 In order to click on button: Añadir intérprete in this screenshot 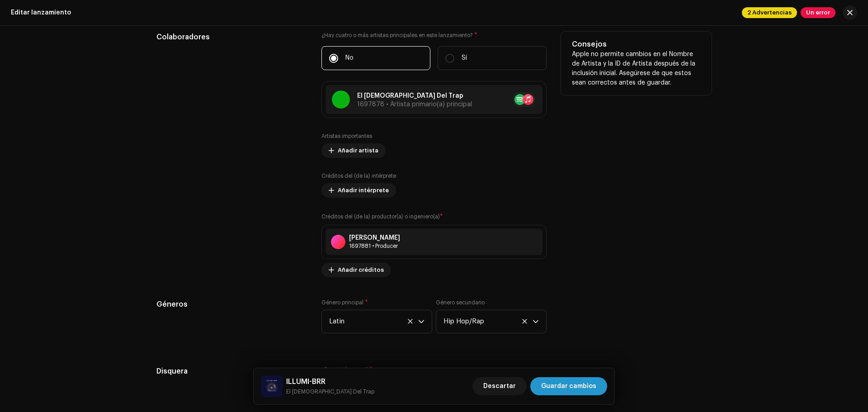, I will do `click(358, 190)`.